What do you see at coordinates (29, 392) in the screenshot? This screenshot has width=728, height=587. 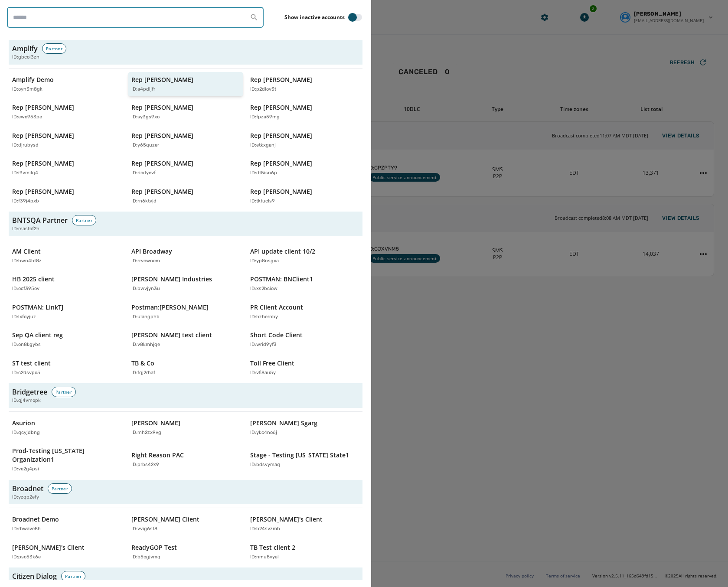 I see `h3: Bridgetree` at bounding box center [29, 392].